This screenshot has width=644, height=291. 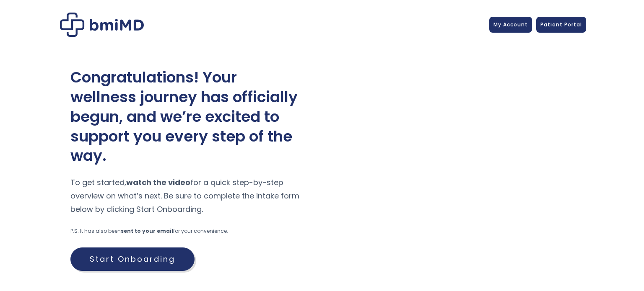 I want to click on span: Patient Portal, so click(x=561, y=24).